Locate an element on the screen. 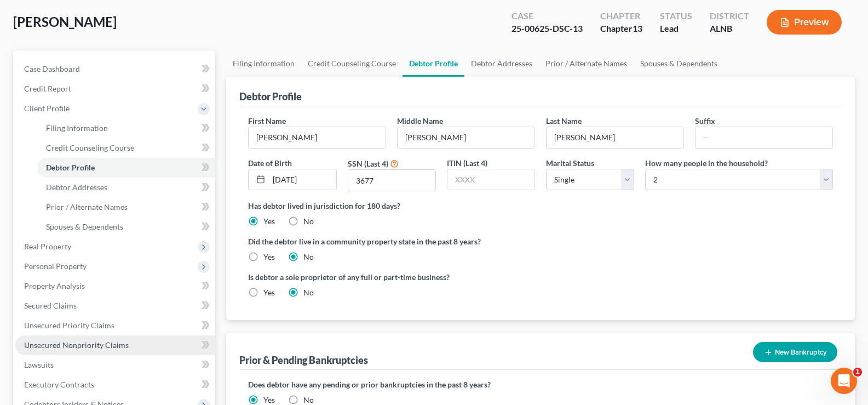 The image size is (868, 405). span: Lawsuits is located at coordinates (39, 365).